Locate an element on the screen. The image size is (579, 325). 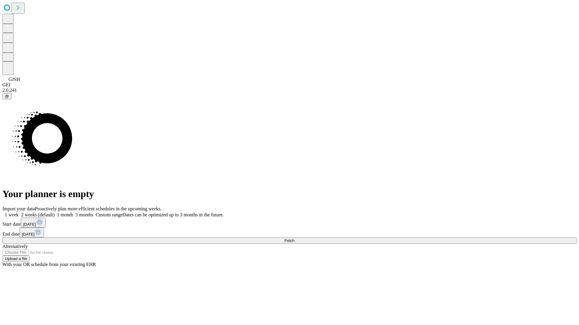
span: With your OR schedule from your existing EHR is located at coordinates (49, 265).